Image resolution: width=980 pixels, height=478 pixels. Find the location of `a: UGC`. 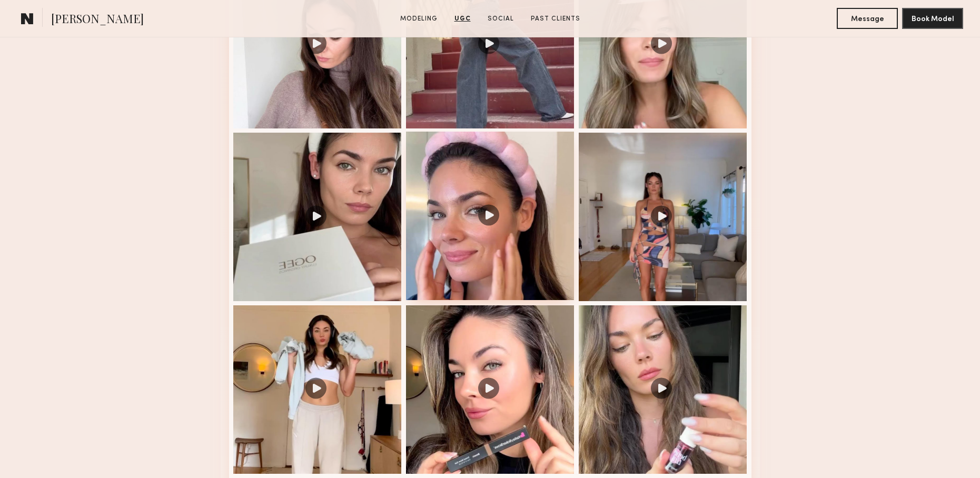

a: UGC is located at coordinates (462, 19).